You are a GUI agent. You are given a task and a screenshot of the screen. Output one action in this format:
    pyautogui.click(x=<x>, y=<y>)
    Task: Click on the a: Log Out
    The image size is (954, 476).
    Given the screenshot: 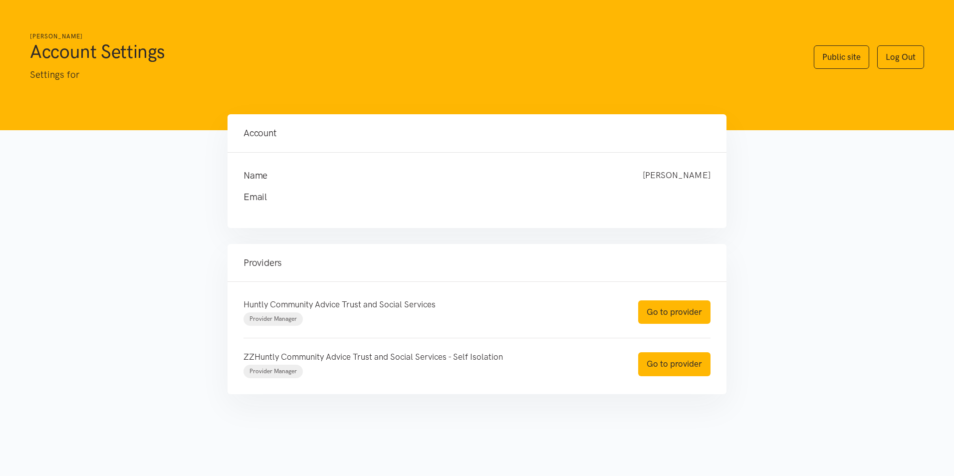 What is the action you would take?
    pyautogui.click(x=901, y=57)
    